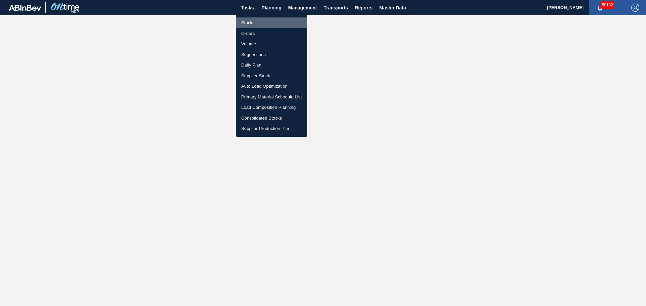  What do you see at coordinates (271, 76) in the screenshot?
I see `a: Supplier Stock` at bounding box center [271, 76].